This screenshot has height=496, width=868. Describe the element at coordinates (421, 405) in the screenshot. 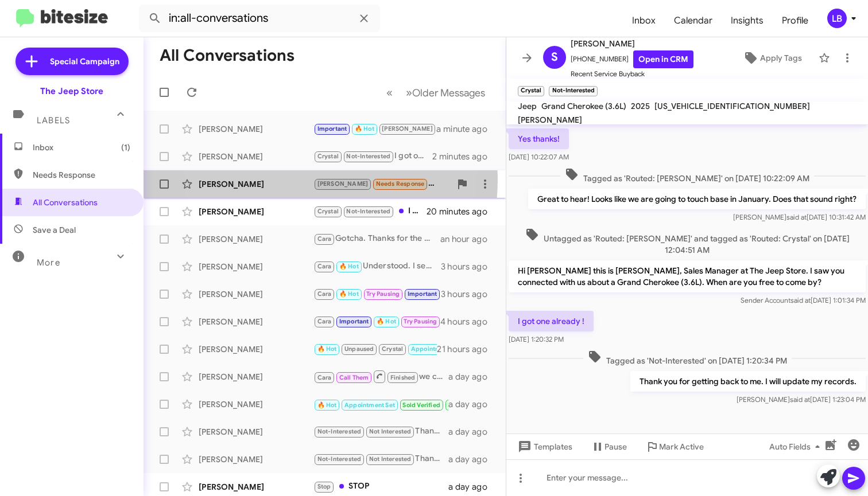

I see `span: Sold Verified` at that location.